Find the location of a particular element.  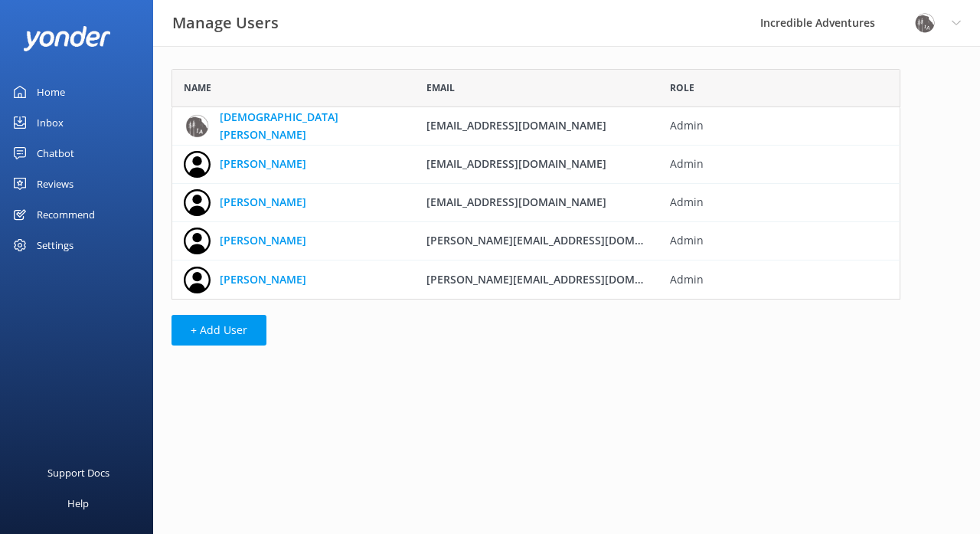

div: Help is located at coordinates (78, 503).